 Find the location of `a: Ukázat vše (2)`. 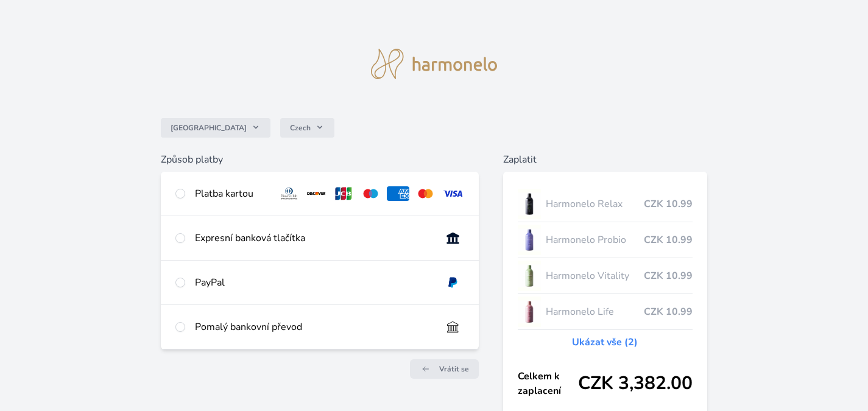

a: Ukázat vše (2) is located at coordinates (605, 342).